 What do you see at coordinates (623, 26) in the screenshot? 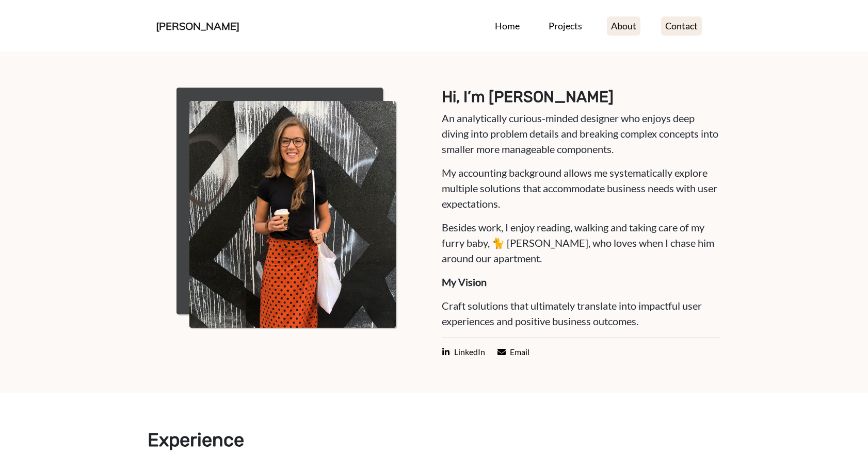
I see `a: About` at bounding box center [623, 26].